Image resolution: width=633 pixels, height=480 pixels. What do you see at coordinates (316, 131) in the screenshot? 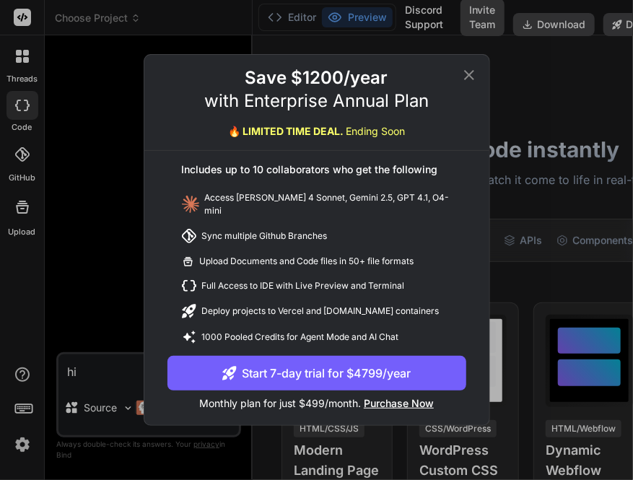
I see `div: 🔥 LIMITED TIME DEAL.` at bounding box center [316, 131].